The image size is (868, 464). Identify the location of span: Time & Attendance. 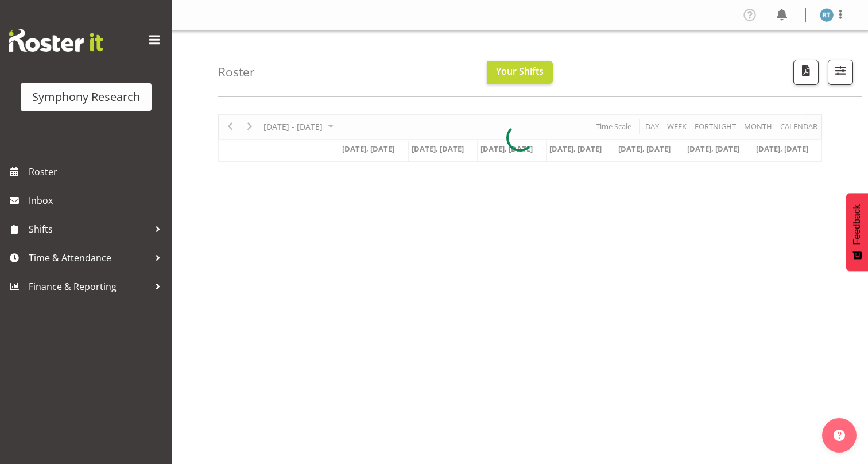
(89, 257).